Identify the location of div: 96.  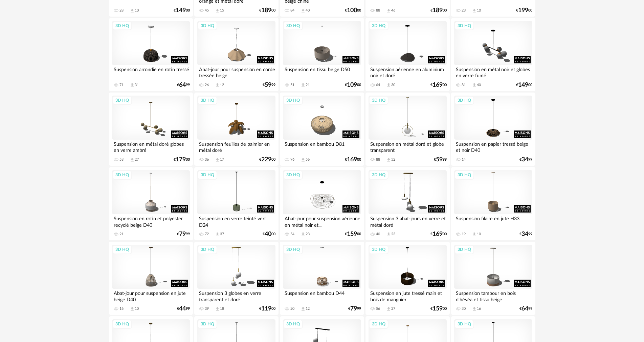
(292, 160).